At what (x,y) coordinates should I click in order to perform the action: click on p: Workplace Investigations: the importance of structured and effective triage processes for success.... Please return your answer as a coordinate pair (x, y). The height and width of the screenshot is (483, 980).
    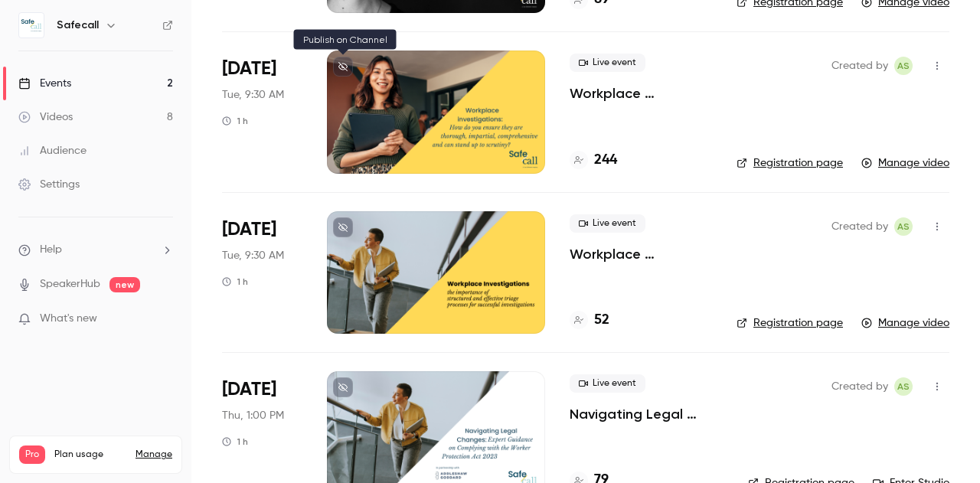
    Looking at the image, I should click on (641, 254).